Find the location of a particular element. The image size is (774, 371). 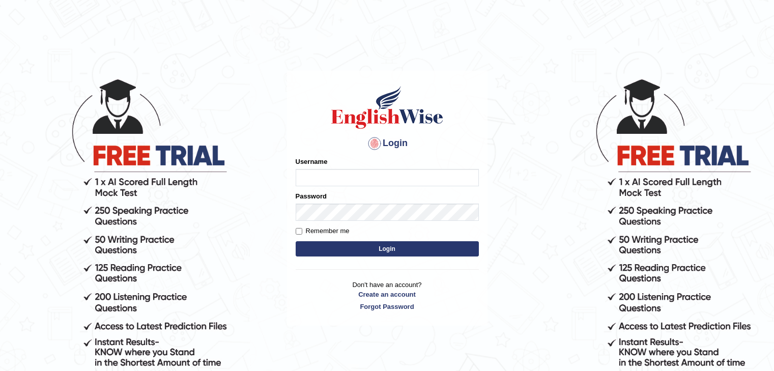

label: Username is located at coordinates (311, 161).